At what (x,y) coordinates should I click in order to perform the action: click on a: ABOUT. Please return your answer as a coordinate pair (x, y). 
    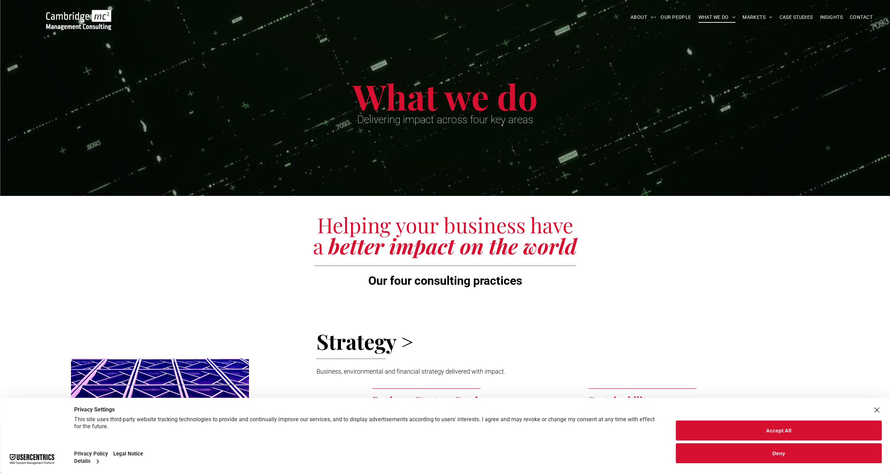
    Looking at the image, I should click on (642, 17).